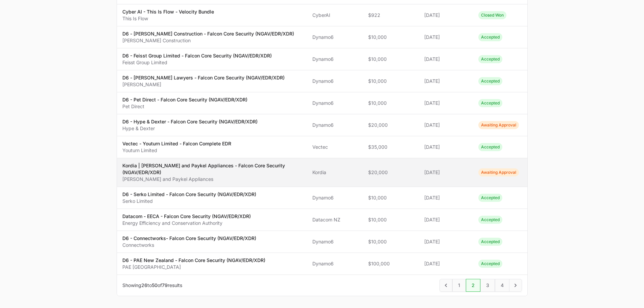 This screenshot has height=308, width=644. What do you see at coordinates (189, 245) in the screenshot?
I see `p: Connectworks` at bounding box center [189, 245].